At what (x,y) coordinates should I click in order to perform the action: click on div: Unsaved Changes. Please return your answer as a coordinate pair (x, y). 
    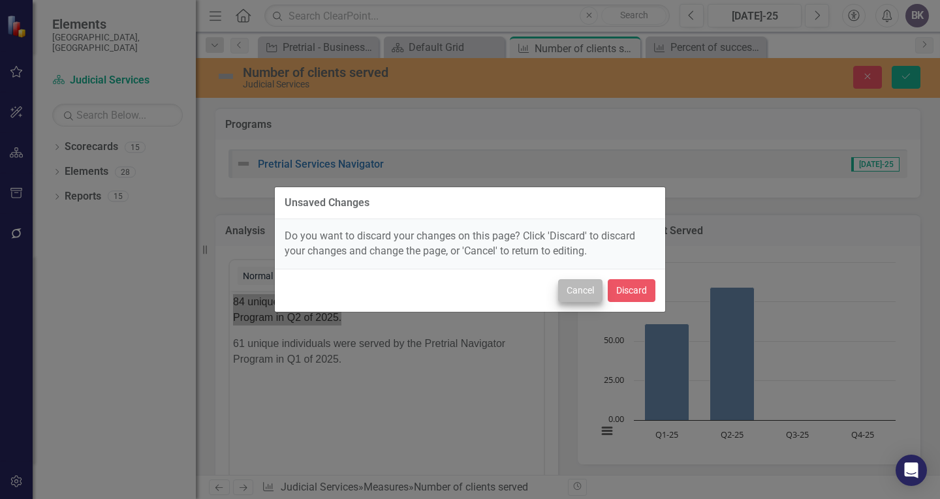
    Looking at the image, I should click on (327, 203).